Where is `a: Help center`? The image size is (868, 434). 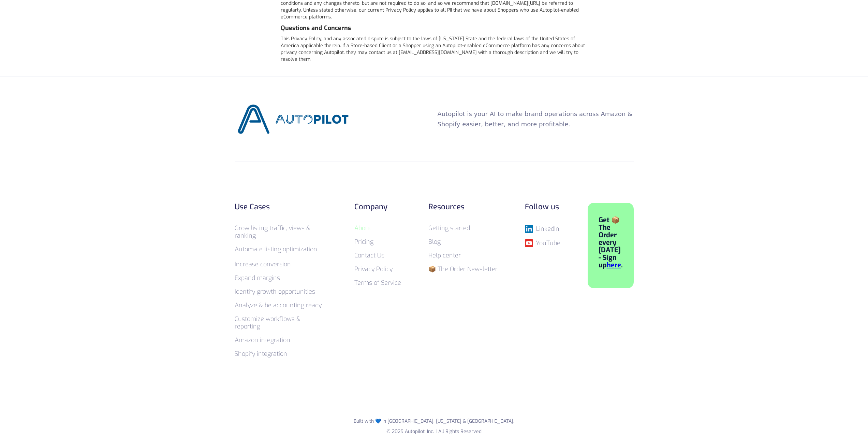
a: Help center is located at coordinates (444, 255).